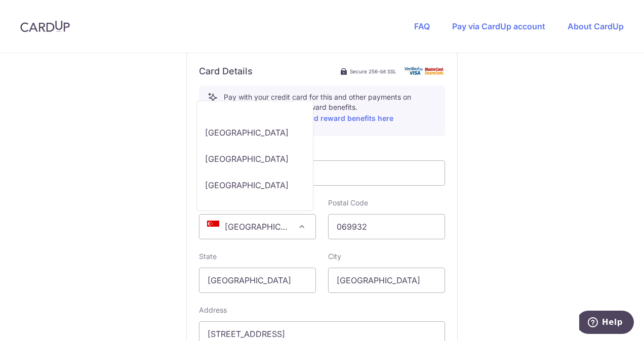 The height and width of the screenshot is (341, 644). Describe the element at coordinates (595, 27) in the screenshot. I see `a: About CardUp` at that location.